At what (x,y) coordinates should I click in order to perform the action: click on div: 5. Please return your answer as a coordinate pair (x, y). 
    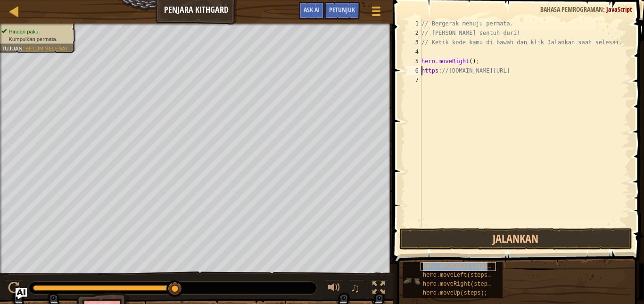
    Looking at the image, I should click on (414, 61).